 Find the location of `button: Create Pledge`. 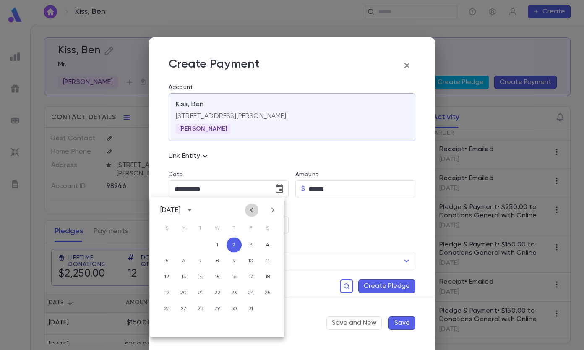

button: Create Pledge is located at coordinates (387, 286).